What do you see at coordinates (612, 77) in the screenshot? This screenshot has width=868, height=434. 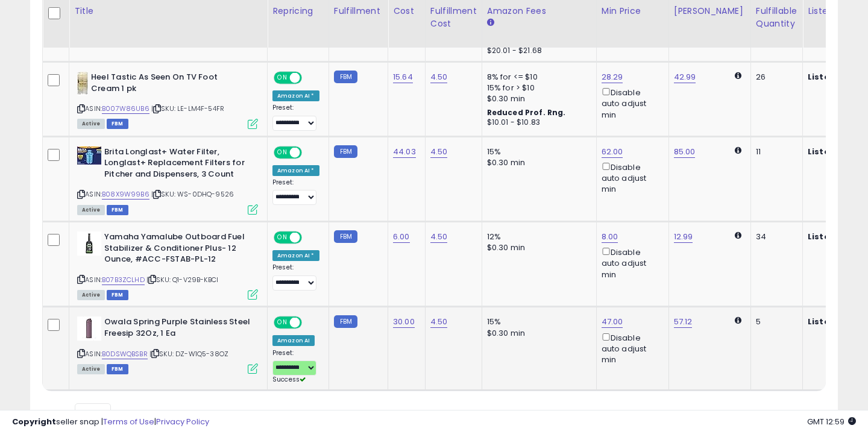 I see `a: 28.29` at bounding box center [612, 77].